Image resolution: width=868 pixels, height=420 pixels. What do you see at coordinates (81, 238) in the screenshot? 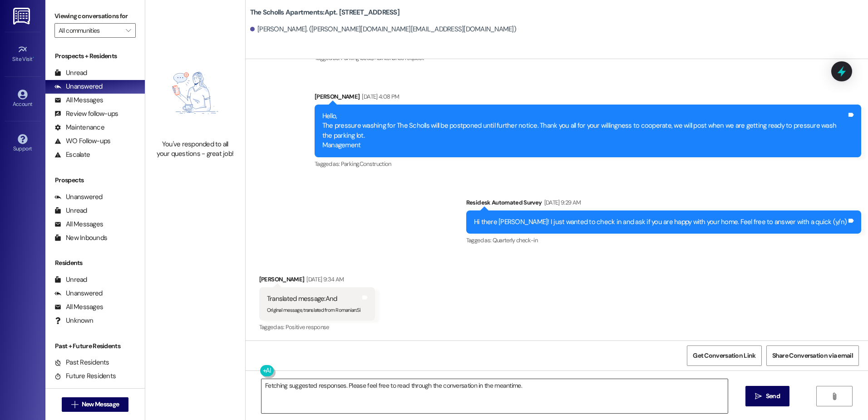
I see `div: New Inbounds` at bounding box center [81, 238].